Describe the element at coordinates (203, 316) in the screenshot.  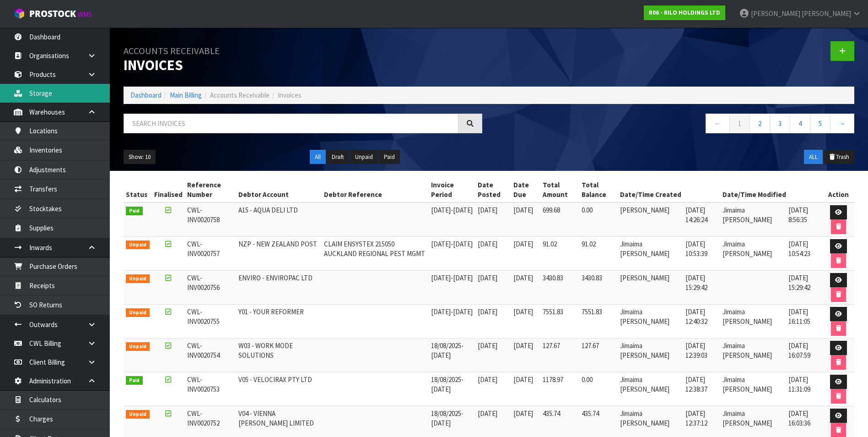
I see `span: CWL-INV0020755` at that location.